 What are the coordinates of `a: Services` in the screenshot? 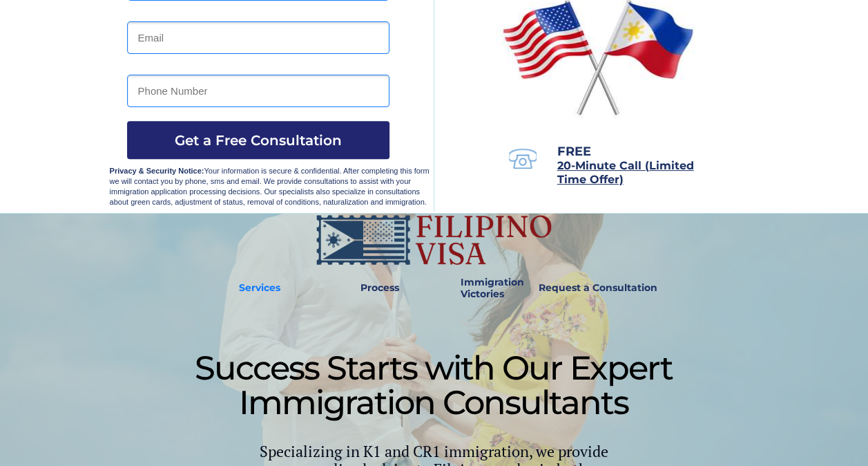 It's located at (259, 288).